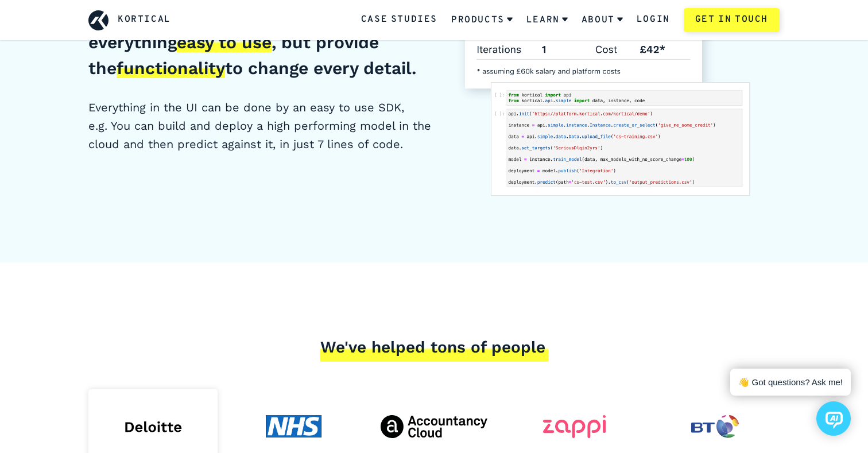  What do you see at coordinates (261, 126) in the screenshot?
I see `p: Everything in the UI can be done by an easy to use SDK, e.g. You can build and deploy a high perf...` at bounding box center [261, 126].